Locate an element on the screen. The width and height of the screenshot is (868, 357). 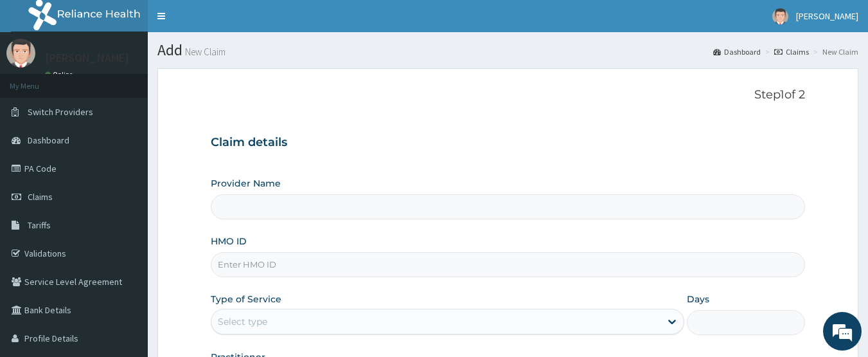
small: New Claim is located at coordinates (204, 51).